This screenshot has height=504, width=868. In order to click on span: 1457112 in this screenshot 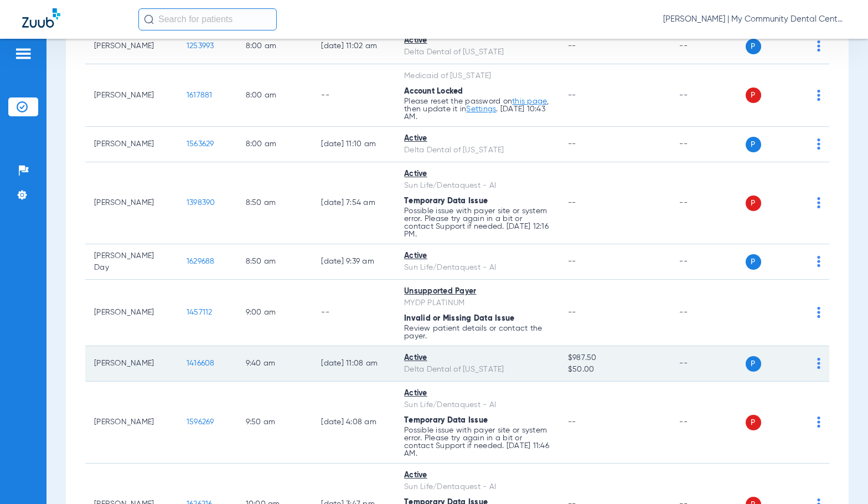, I will do `click(199, 312)`.